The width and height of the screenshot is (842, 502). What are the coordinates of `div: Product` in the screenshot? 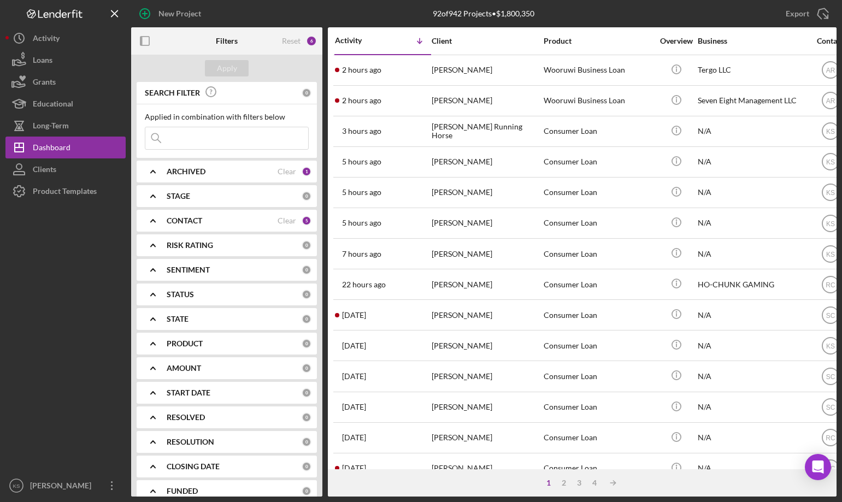 It's located at (598, 41).